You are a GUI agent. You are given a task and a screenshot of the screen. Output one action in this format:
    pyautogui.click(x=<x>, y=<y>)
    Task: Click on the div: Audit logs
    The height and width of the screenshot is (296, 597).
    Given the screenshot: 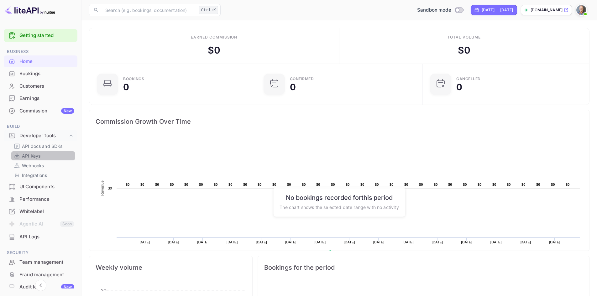 What is the action you would take?
    pyautogui.click(x=47, y=287)
    